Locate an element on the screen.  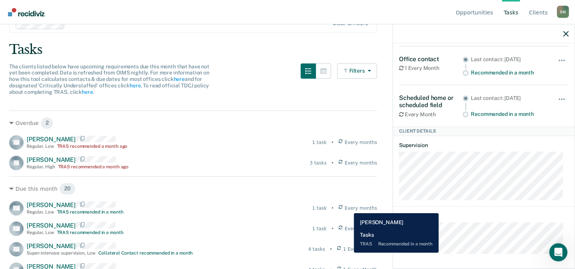
div: Regular , High is located at coordinates (41, 167).